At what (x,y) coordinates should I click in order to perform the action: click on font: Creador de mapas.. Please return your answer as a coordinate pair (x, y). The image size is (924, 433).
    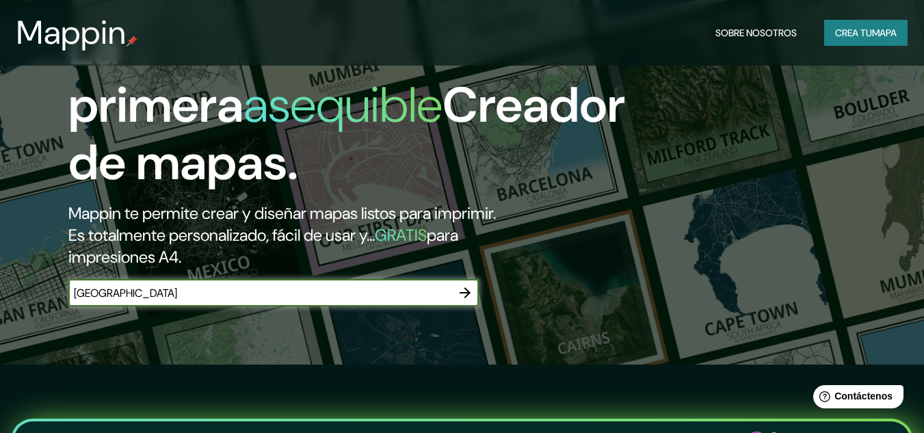
    Looking at the image, I should click on (347, 133).